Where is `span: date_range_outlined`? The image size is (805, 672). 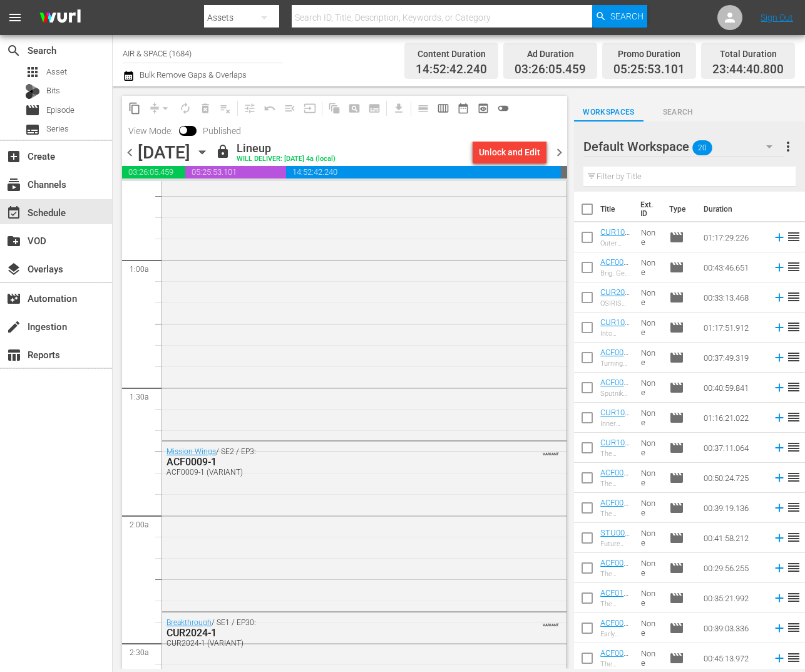
span: date_range_outlined is located at coordinates (463, 108).